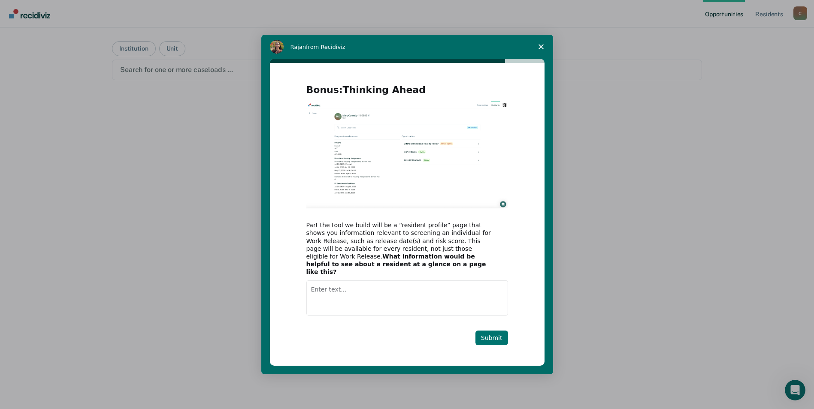 The image size is (814, 409). I want to click on h2: Bonus:, so click(407, 92).